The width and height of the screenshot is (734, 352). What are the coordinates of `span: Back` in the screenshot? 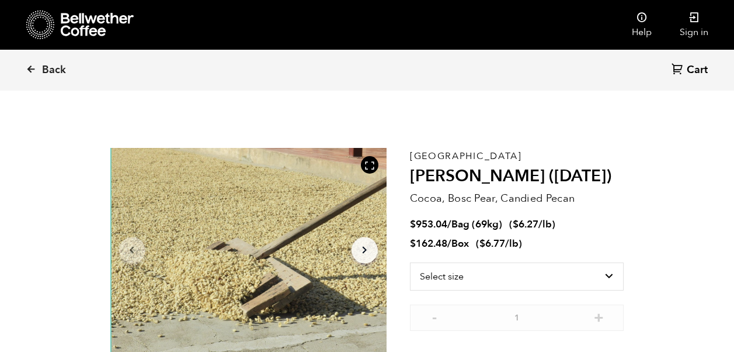 It's located at (54, 70).